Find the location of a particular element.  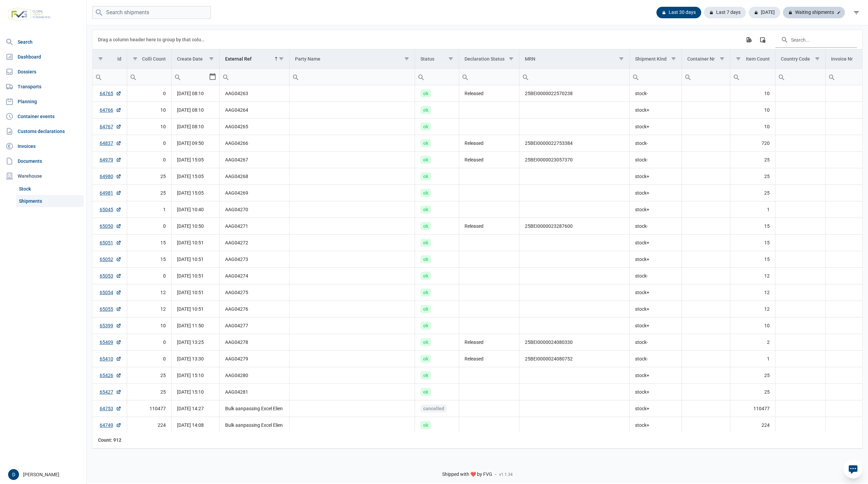

a: Planning is located at coordinates (43, 102).